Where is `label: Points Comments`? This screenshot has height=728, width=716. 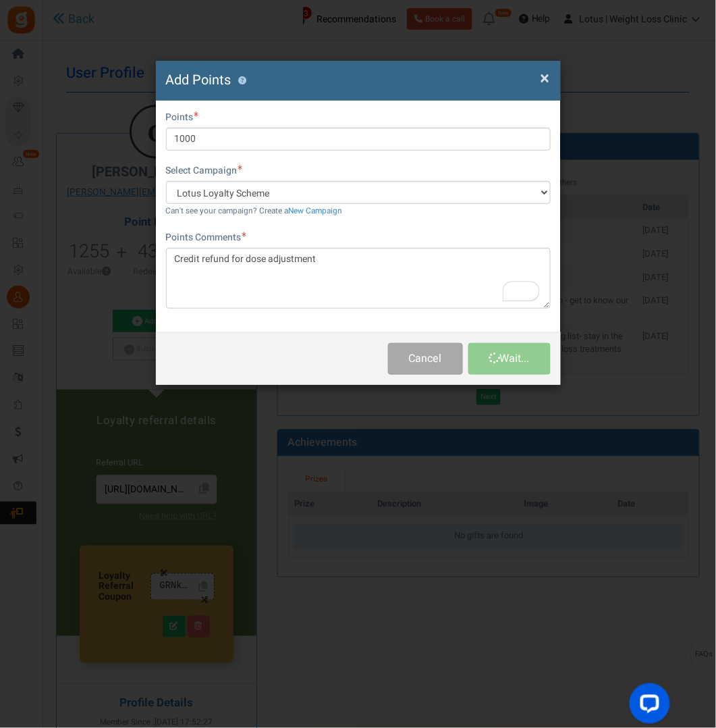
label: Points Comments is located at coordinates (207, 238).